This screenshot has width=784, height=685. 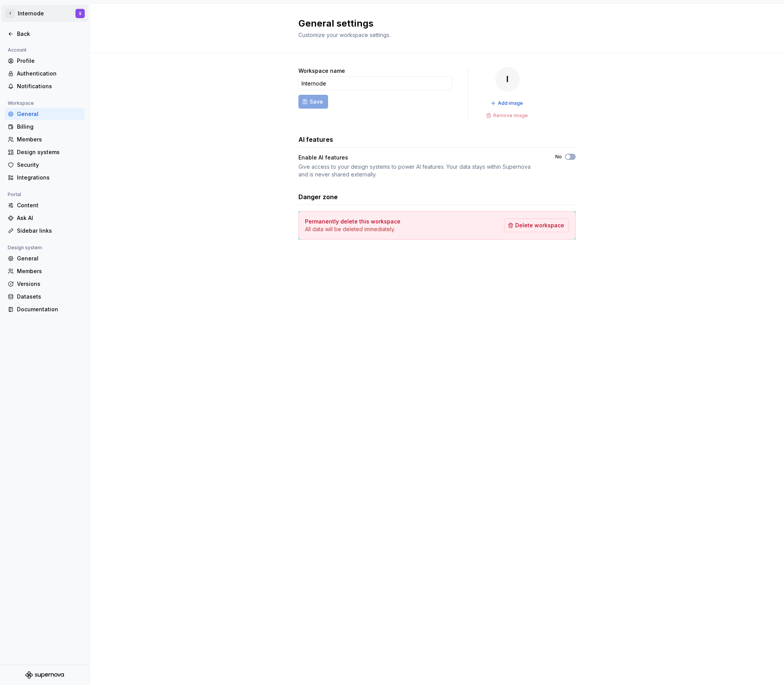 I want to click on div: Back, so click(x=50, y=34).